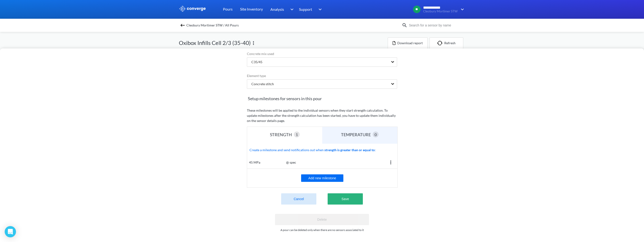  What do you see at coordinates (322, 99) in the screenshot?
I see `span: Setup milestones for sensors in this pour` at bounding box center [322, 99].